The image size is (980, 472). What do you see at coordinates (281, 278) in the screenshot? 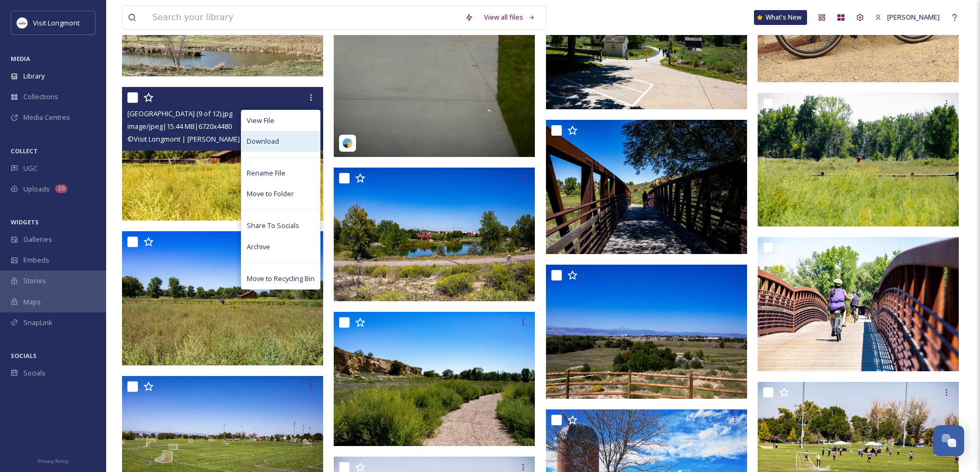
I see `span: Move to Recycling Bin` at bounding box center [281, 278].